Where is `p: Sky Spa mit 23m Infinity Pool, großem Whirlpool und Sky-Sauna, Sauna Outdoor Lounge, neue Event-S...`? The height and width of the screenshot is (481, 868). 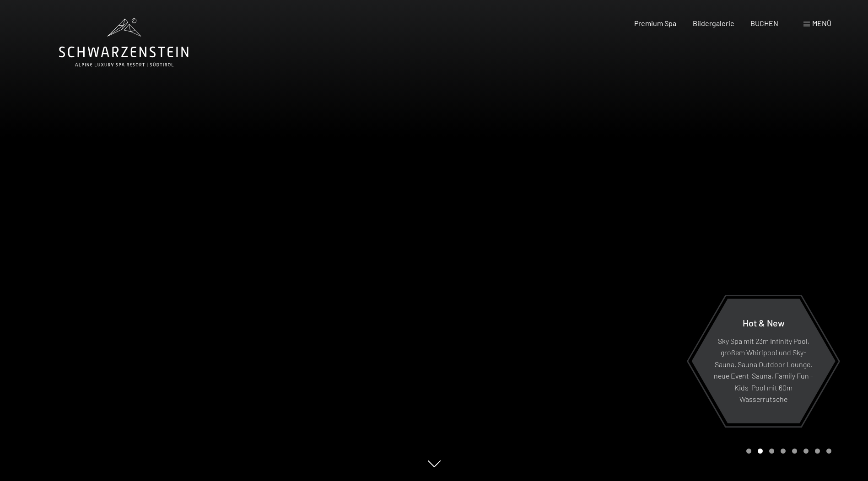
p: Sky Spa mit 23m Infinity Pool, großem Whirlpool und Sky-Sauna, Sauna Outdoor Lounge, neue Event-S... is located at coordinates (763, 370).